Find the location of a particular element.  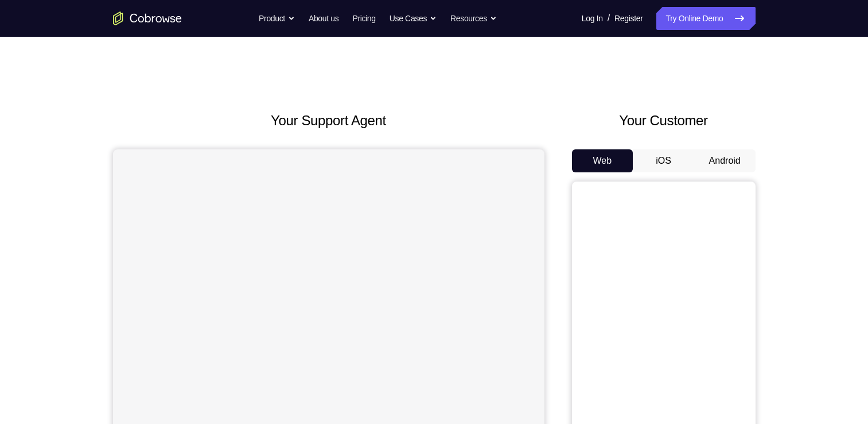

button: Use Cases is located at coordinates (413, 18).